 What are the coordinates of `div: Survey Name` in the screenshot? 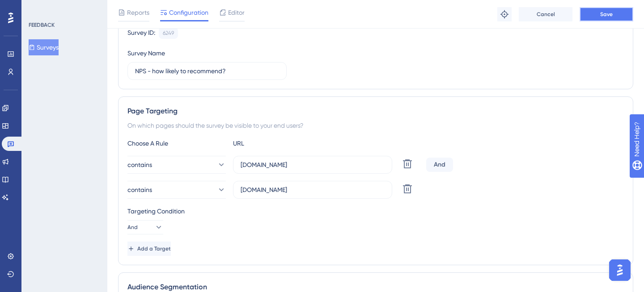 It's located at (146, 53).